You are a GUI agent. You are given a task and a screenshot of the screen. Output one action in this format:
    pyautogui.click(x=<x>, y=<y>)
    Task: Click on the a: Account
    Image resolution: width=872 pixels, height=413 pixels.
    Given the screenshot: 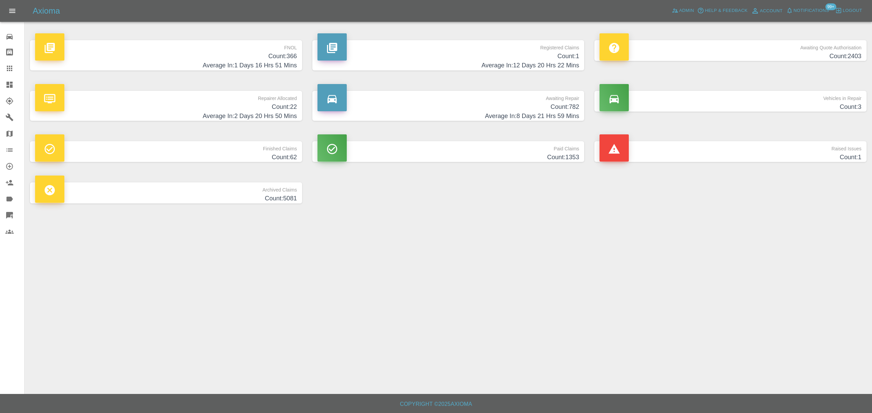 What is the action you would take?
    pyautogui.click(x=766, y=11)
    